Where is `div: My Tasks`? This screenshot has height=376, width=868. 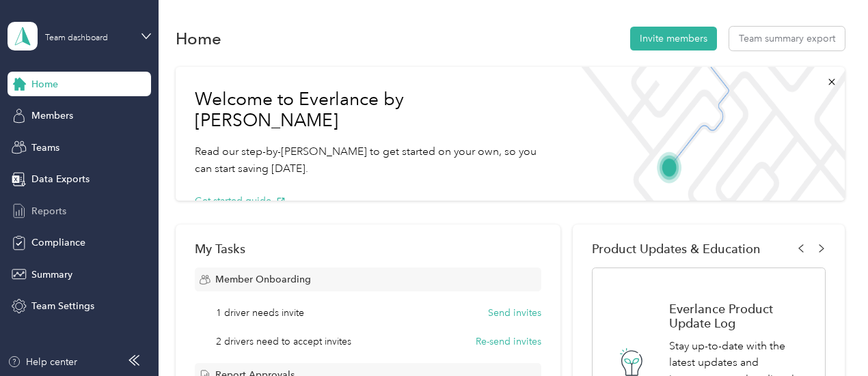 div: My Tasks is located at coordinates (368, 248).